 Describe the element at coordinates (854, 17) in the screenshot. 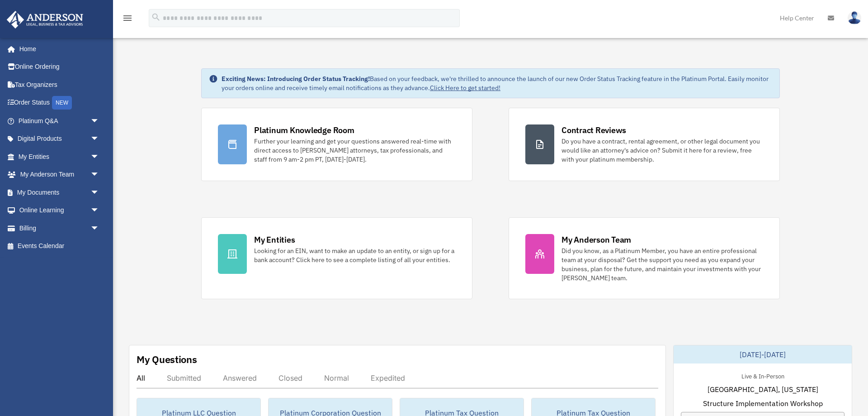

I see `img: User Pic` at that location.